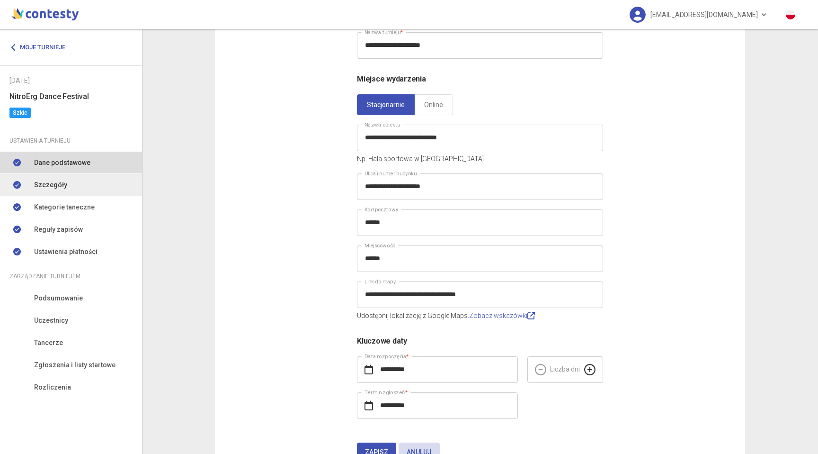 This screenshot has height=454, width=818. What do you see at coordinates (66, 251) in the screenshot?
I see `span: Ustawienia płatności` at bounding box center [66, 251].